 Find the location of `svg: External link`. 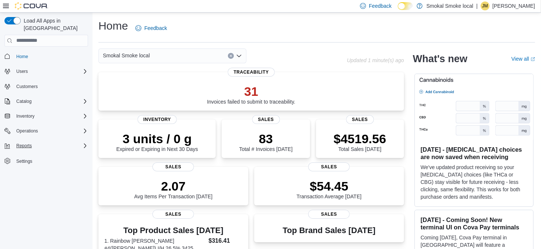

svg: External link is located at coordinates (533, 59).